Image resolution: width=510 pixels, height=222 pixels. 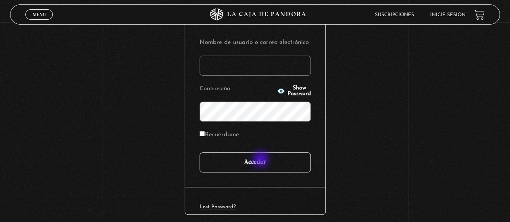 I want to click on button: Show Password, so click(x=294, y=91).